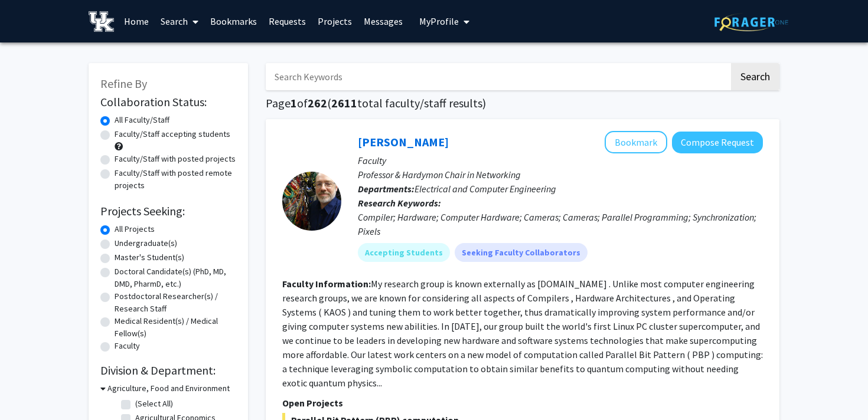  What do you see at coordinates (174, 159) in the screenshot?
I see `label: Faculty/Staff with posted projects` at bounding box center [174, 159].